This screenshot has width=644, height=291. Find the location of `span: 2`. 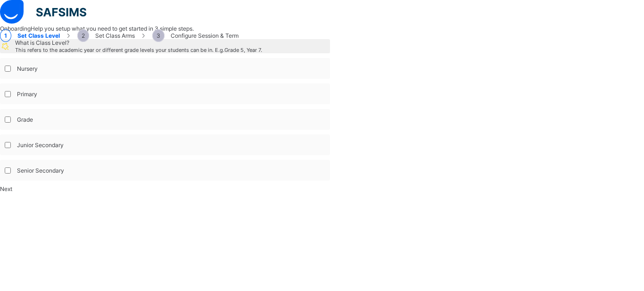

span: 2 is located at coordinates (83, 35).